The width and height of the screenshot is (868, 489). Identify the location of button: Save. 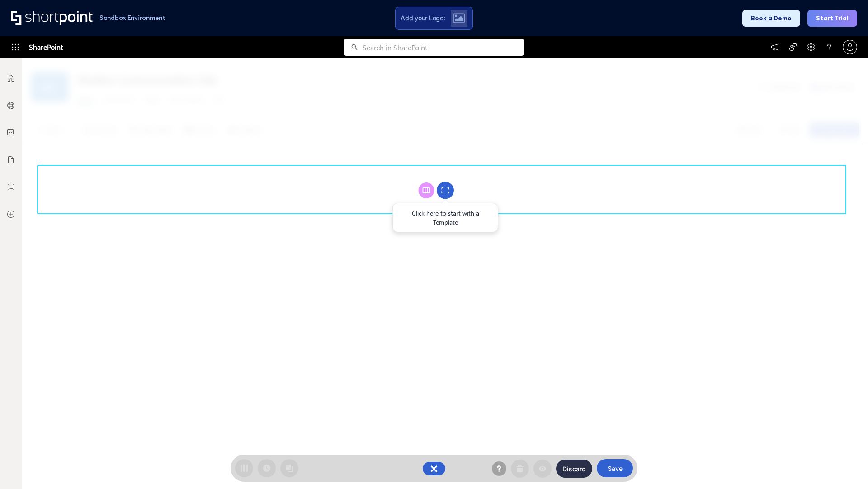
(615, 468).